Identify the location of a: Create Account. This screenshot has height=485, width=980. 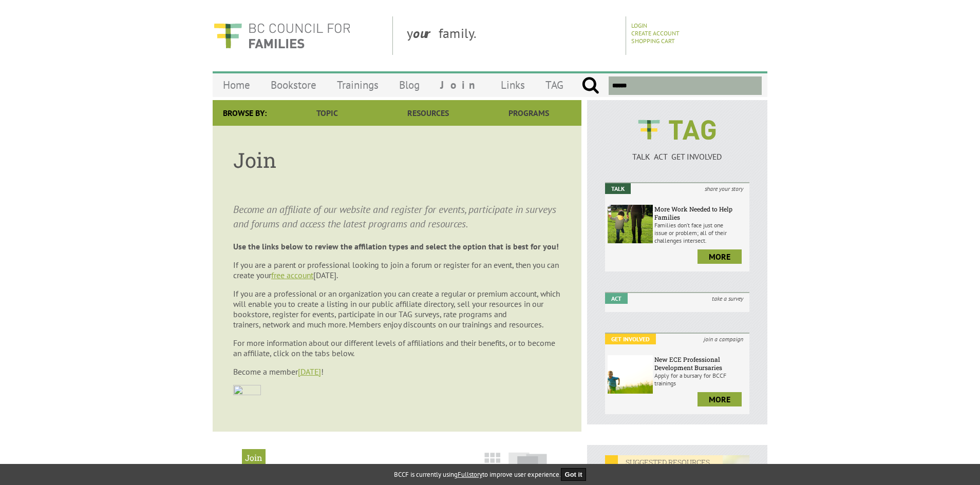
(655, 33).